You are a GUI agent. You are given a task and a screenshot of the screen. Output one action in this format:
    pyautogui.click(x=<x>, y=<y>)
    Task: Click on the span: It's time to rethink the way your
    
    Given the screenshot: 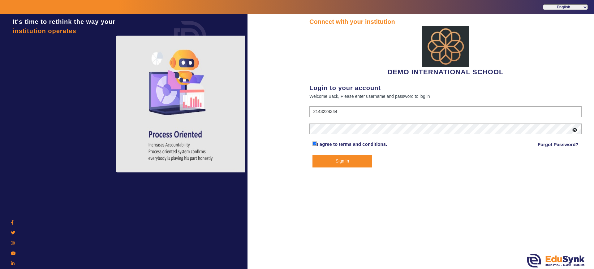 What is the action you would take?
    pyautogui.click(x=64, y=22)
    